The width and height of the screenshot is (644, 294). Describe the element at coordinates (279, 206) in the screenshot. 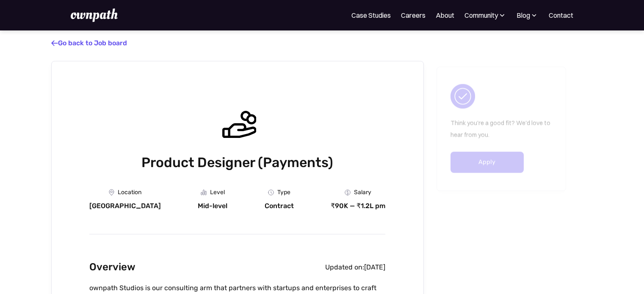

I see `div: Contract` at that location.